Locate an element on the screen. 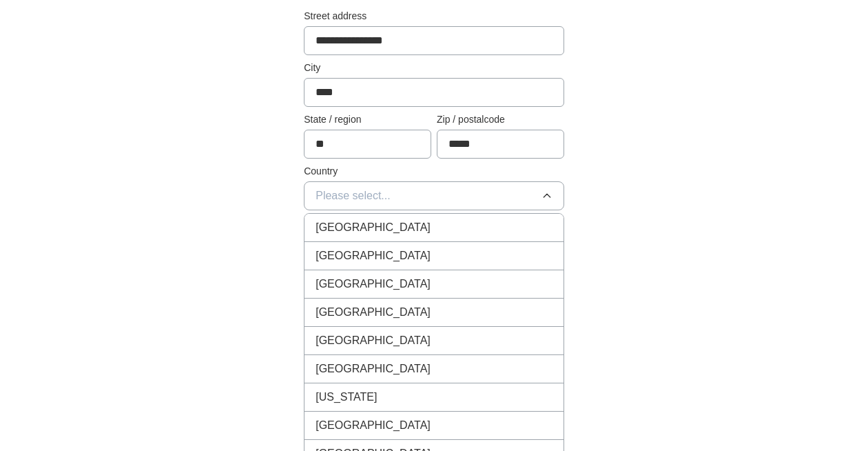 Image resolution: width=868 pixels, height=451 pixels. button: Please select... is located at coordinates (434, 196).